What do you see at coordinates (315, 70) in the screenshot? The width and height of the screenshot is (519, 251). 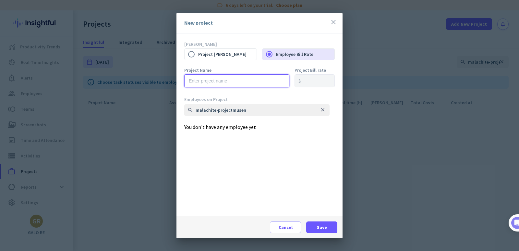 I see `label: Project Bill rate` at bounding box center [315, 70].